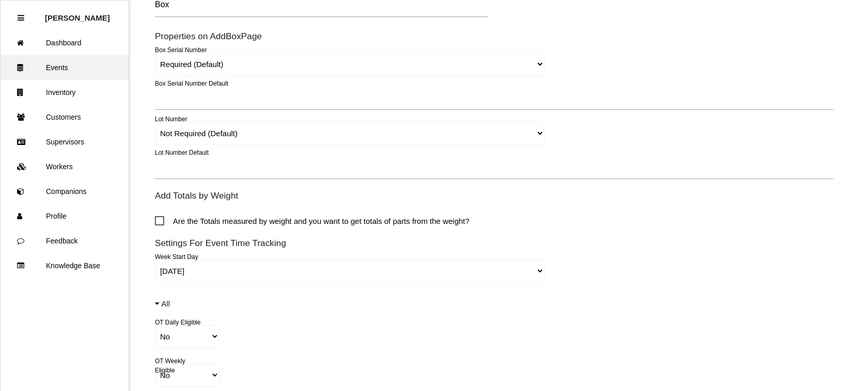 This screenshot has width=868, height=391. I want to click on a: Feedback, so click(65, 241).